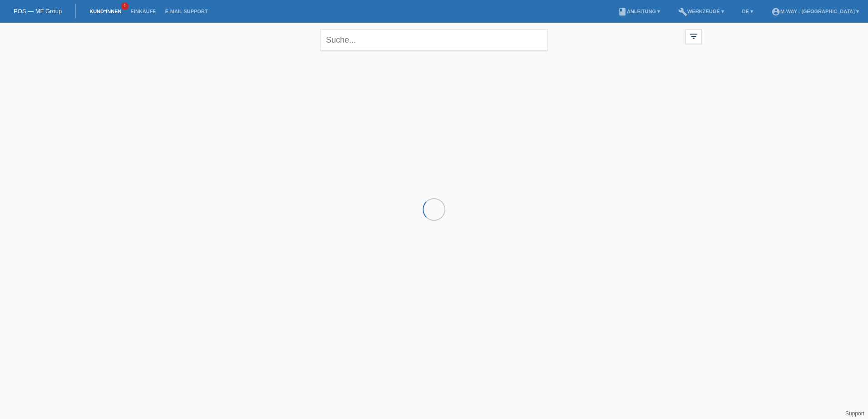  What do you see at coordinates (125, 6) in the screenshot?
I see `span: 1` at bounding box center [125, 6].